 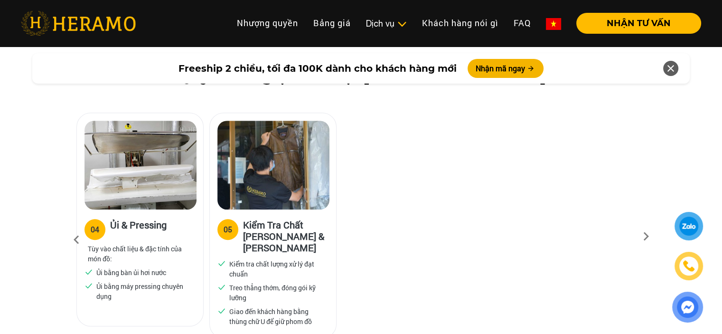 I want to click on a: Nhượng quyền, so click(x=267, y=23).